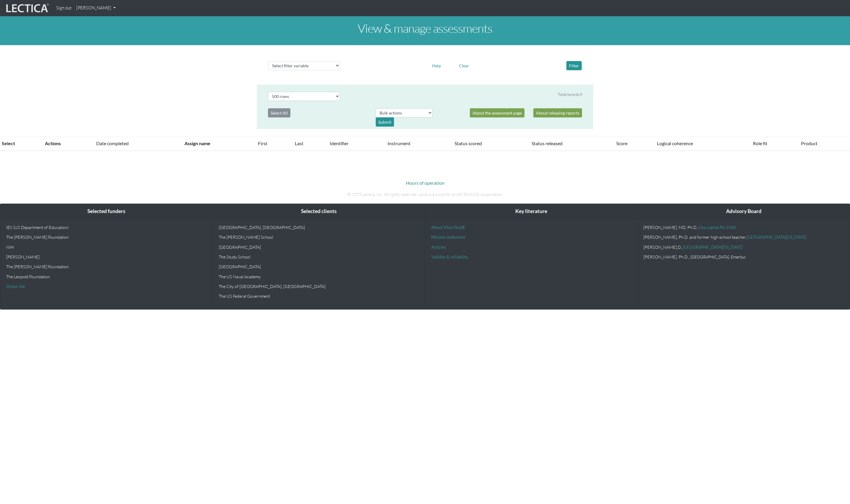 The image size is (850, 504). What do you see at coordinates (570, 95) in the screenshot?
I see `div: Total records 0` at bounding box center [570, 95].